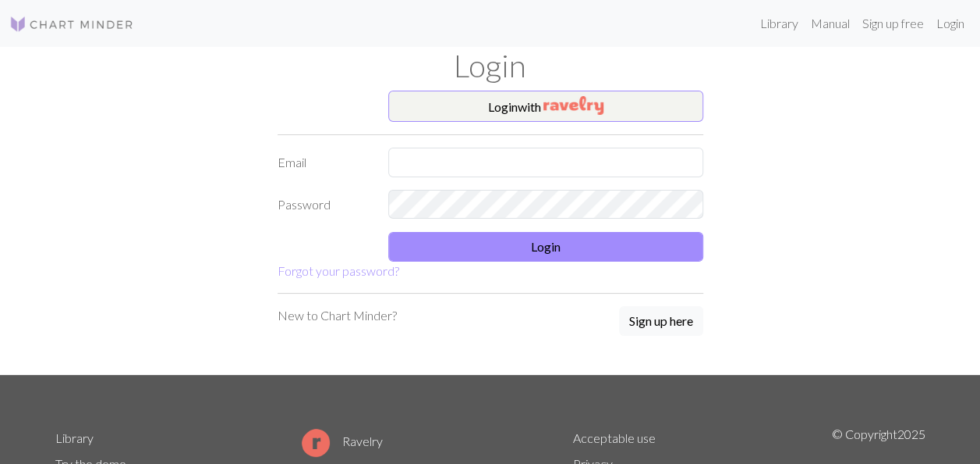  I want to click on label: Password, so click(323, 204).